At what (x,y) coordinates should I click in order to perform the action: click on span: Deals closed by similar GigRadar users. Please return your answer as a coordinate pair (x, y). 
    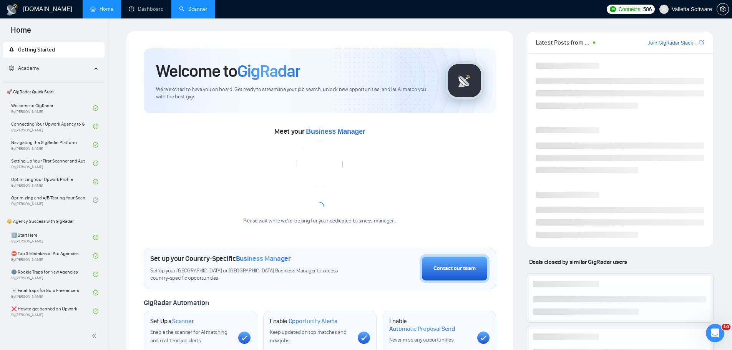
    Looking at the image, I should click on (578, 262).